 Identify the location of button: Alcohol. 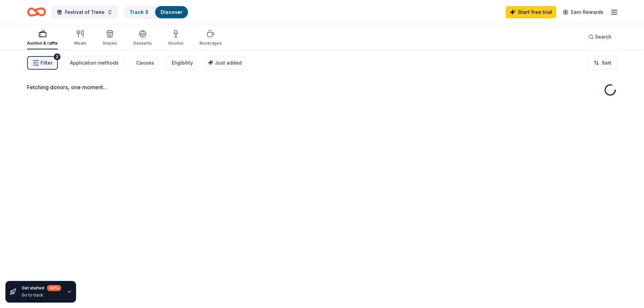
(175, 38).